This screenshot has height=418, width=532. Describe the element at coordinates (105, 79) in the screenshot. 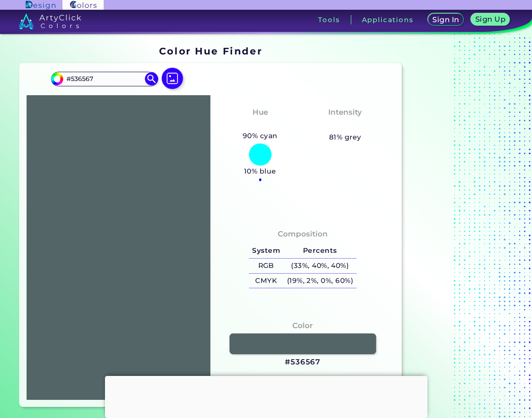

I see `input: type color..` at that location.